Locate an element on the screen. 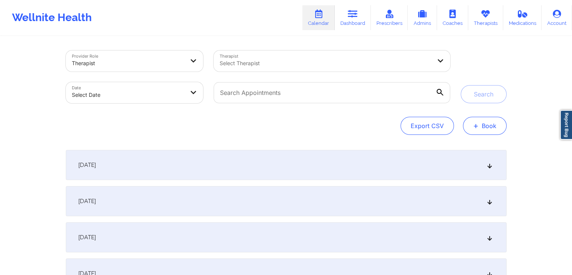 This screenshot has width=572, height=275. div: Therapist is located at coordinates (128, 63).